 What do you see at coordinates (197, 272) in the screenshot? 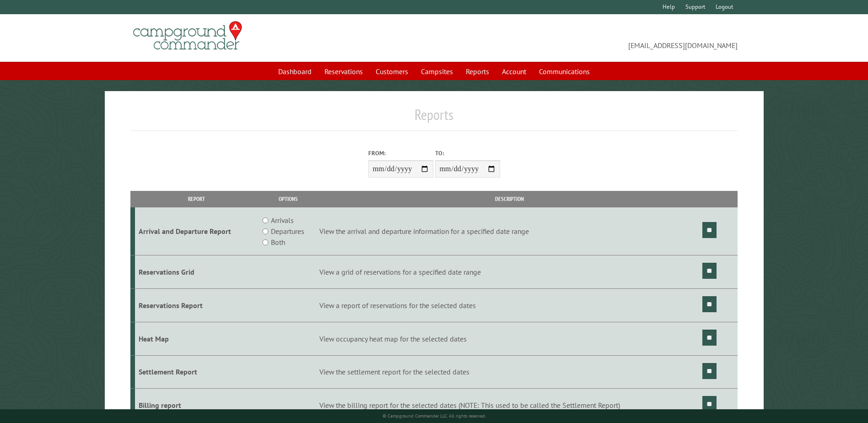
I see `td: Reservations Grid` at bounding box center [197, 272].